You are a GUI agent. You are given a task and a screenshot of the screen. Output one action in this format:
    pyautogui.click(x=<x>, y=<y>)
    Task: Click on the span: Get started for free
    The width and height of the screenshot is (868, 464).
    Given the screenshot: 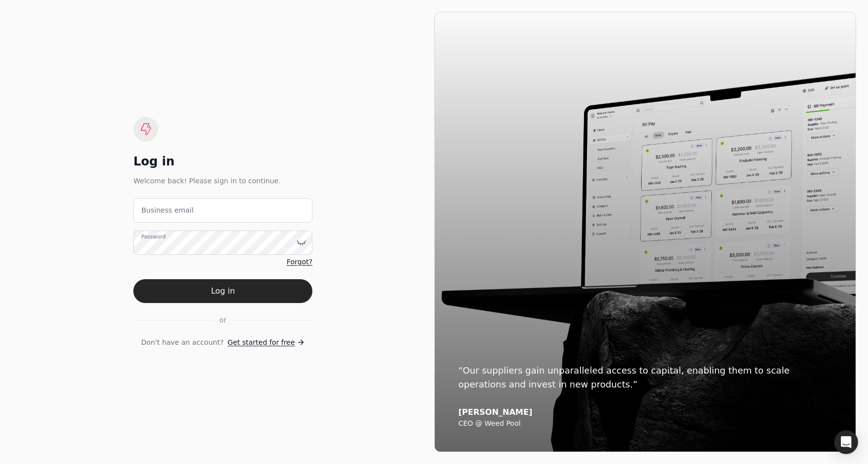 What is the action you would take?
    pyautogui.click(x=261, y=343)
    